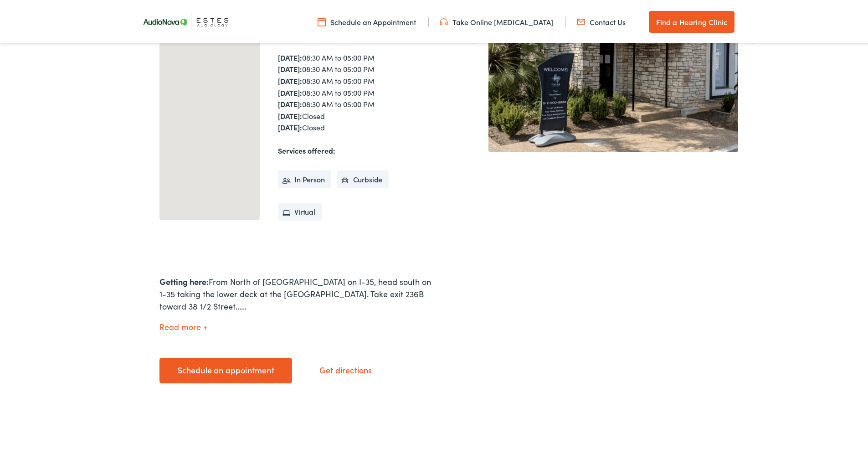 Image resolution: width=868 pixels, height=470 pixels. Describe the element at coordinates (304, 178) in the screenshot. I see `li: In Person` at that location.